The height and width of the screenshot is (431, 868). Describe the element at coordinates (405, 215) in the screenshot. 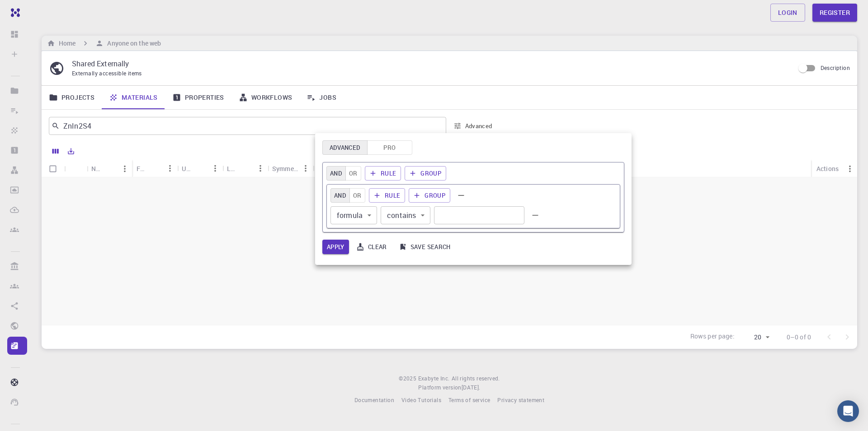

I see `div: contains` at that location.